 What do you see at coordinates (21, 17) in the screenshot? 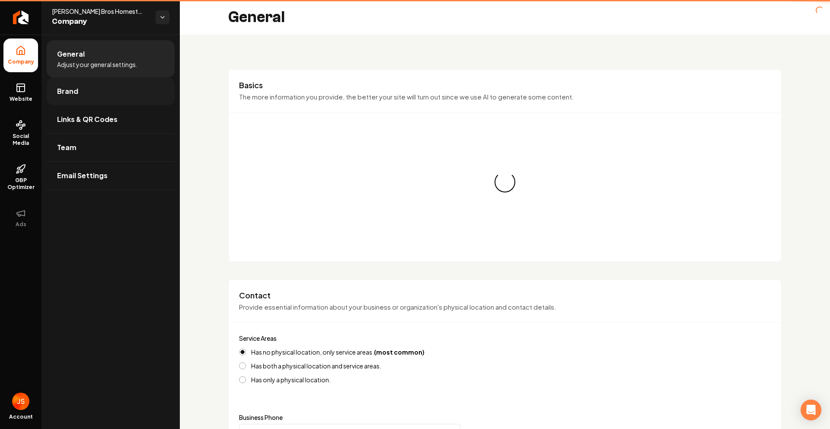
I see `img: Rebolt Logo` at bounding box center [21, 17].